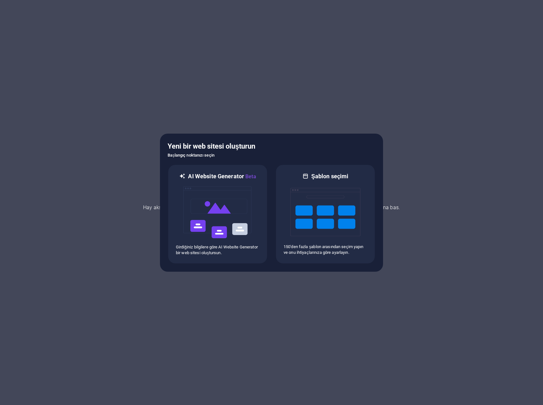  What do you see at coordinates (272, 146) in the screenshot?
I see `h5: Yeni bir web sitesi oluşturun` at bounding box center [272, 146].